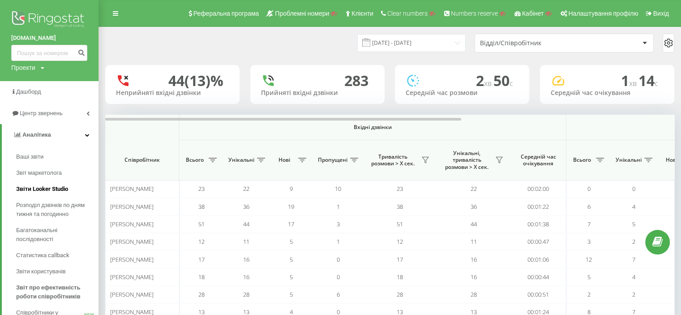  What do you see at coordinates (607, 93) in the screenshot?
I see `div: Середній час очікування` at bounding box center [607, 93].